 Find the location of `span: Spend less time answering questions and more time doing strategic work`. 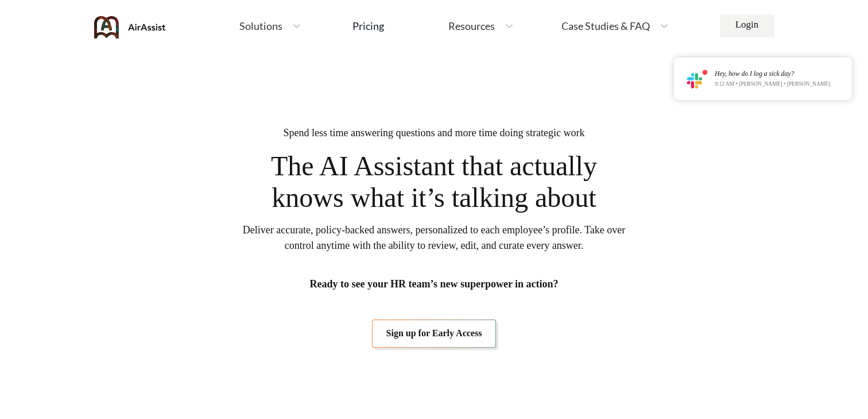

span: Spend less time answering questions and more time doing strategic work is located at coordinates (434, 133).